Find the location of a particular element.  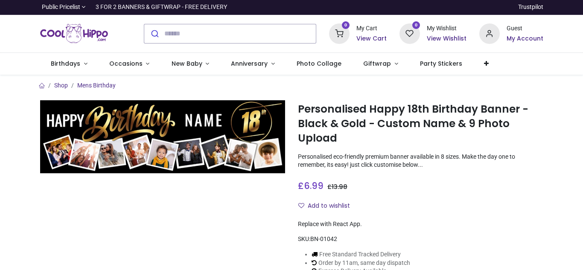

i: Add to wishlist is located at coordinates (302, 206).